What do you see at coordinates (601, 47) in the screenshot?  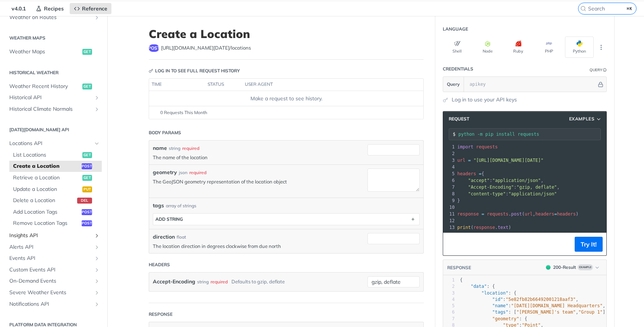 I see `svg: More ellipsis` at bounding box center [601, 47].